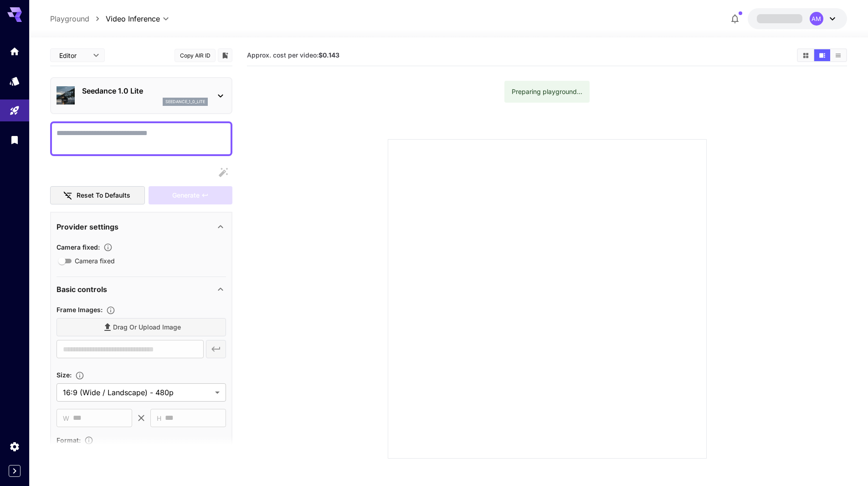 The width and height of the screenshot is (868, 486). What do you see at coordinates (145, 91) in the screenshot?
I see `p: Seedance 1.0 Lite` at bounding box center [145, 91].